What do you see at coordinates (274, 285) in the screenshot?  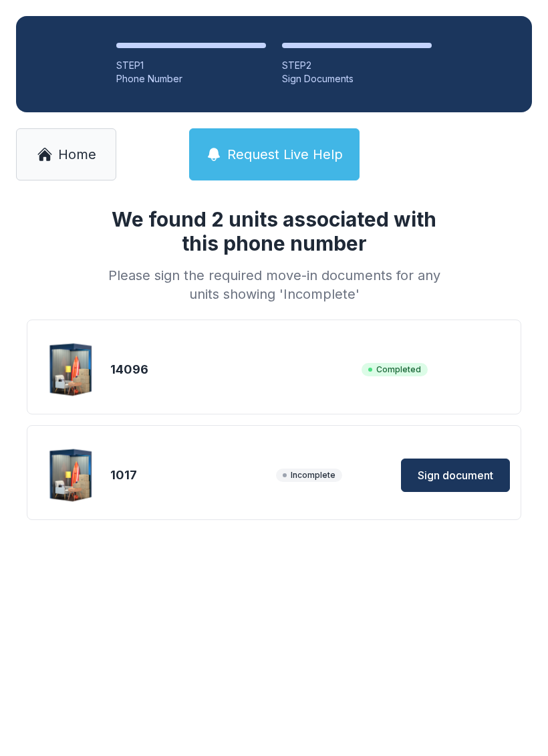 I see `div: Please sign the required move-in documents for any units showing 'Incomplete'` at bounding box center [274, 285].